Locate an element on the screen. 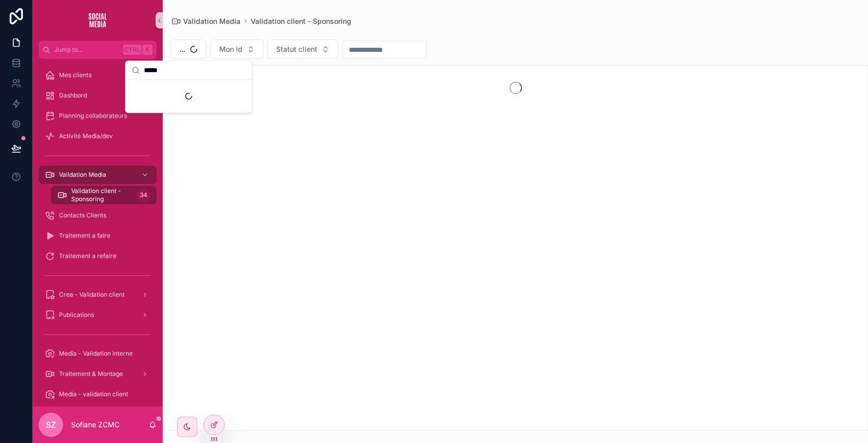 This screenshot has width=868, height=443. a: Media - validation client is located at coordinates (98, 394).